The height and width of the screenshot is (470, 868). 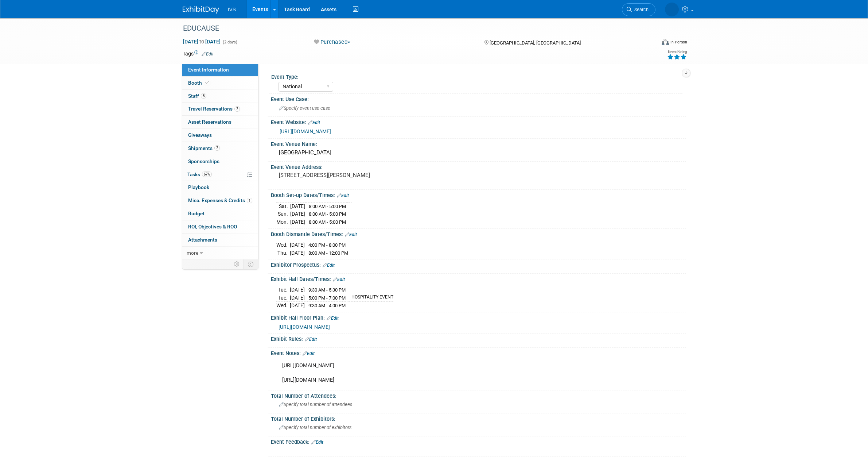 What do you see at coordinates (203, 96) in the screenshot?
I see `span: 5` at bounding box center [203, 96].